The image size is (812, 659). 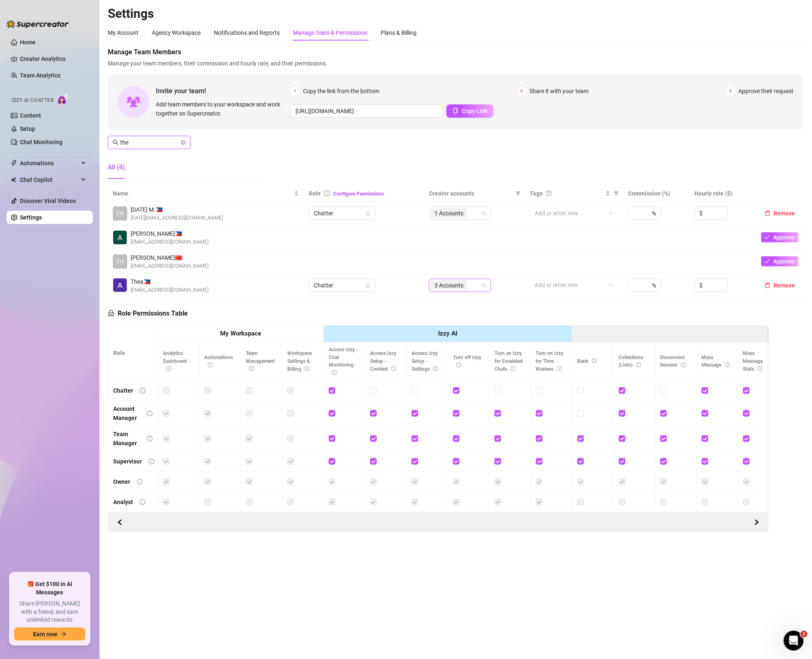 What do you see at coordinates (28, 42) in the screenshot?
I see `a: Home` at bounding box center [28, 42].